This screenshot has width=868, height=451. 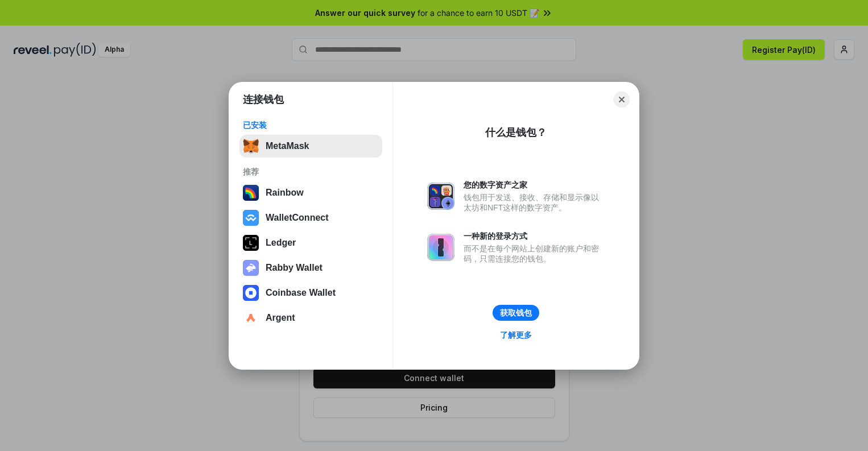 What do you see at coordinates (310, 293) in the screenshot?
I see `button: Coinbase Wallet` at bounding box center [310, 293].